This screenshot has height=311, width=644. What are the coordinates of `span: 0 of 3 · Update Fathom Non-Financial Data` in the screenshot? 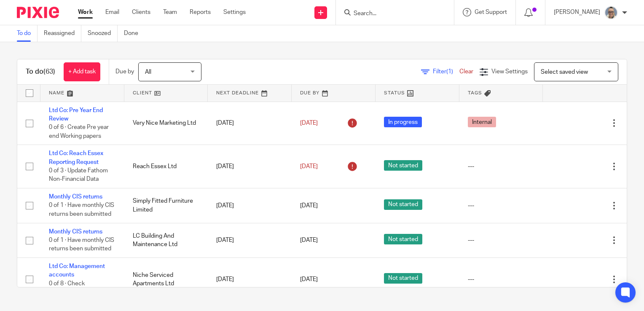 It's located at (78, 175).